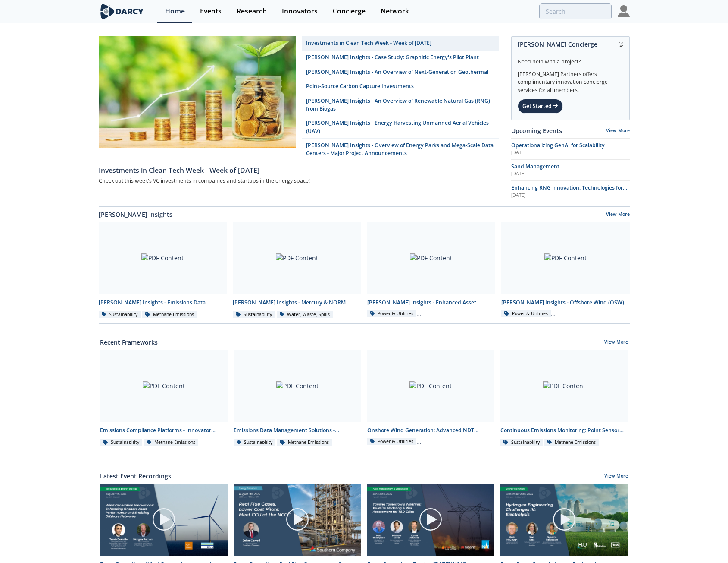 This screenshot has width=728, height=563. Describe the element at coordinates (624, 11) in the screenshot. I see `img: Profile` at that location.